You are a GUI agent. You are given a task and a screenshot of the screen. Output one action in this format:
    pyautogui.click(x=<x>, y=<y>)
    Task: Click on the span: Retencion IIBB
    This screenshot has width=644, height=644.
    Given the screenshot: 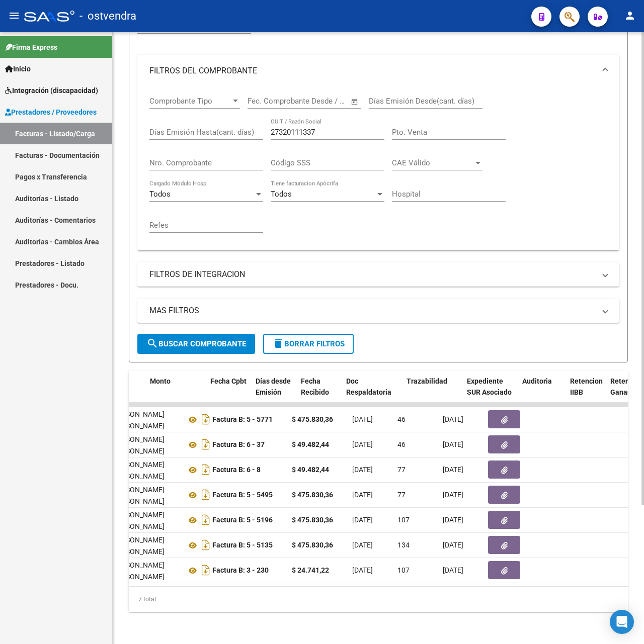 What is the action you would take?
    pyautogui.click(x=586, y=386)
    